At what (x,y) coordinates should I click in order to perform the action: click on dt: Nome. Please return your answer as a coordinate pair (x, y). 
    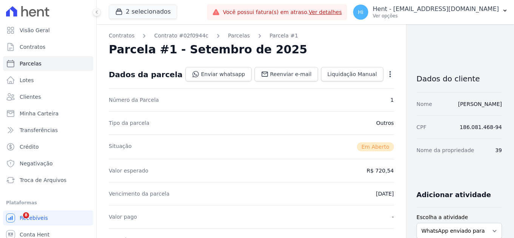
    Looking at the image, I should click on (424, 104).